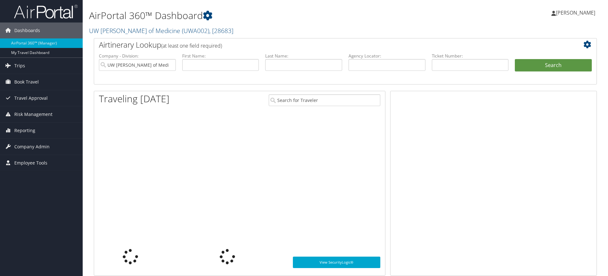 Image resolution: width=608 pixels, height=276 pixels. Describe the element at coordinates (336, 262) in the screenshot. I see `a: View SecurityLogic®` at that location.